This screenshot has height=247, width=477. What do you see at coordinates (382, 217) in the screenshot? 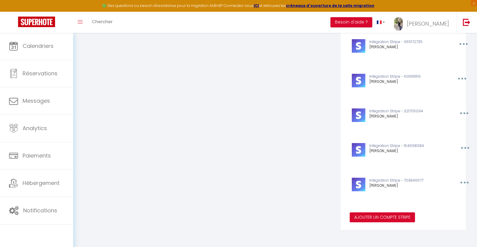
I see `button: Ajouter un compte Stripe` at bounding box center [382, 217].